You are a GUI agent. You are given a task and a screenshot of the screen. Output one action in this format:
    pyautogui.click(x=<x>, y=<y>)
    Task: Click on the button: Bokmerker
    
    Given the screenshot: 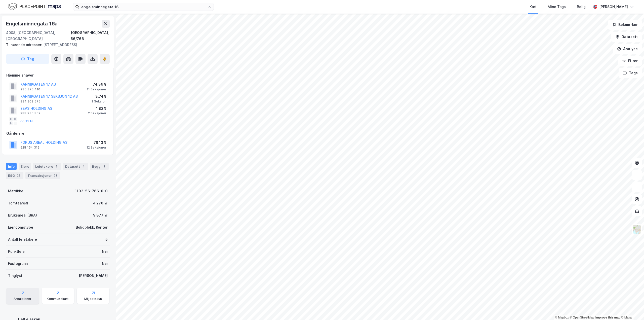 What is the action you would take?
    pyautogui.click(x=625, y=25)
    